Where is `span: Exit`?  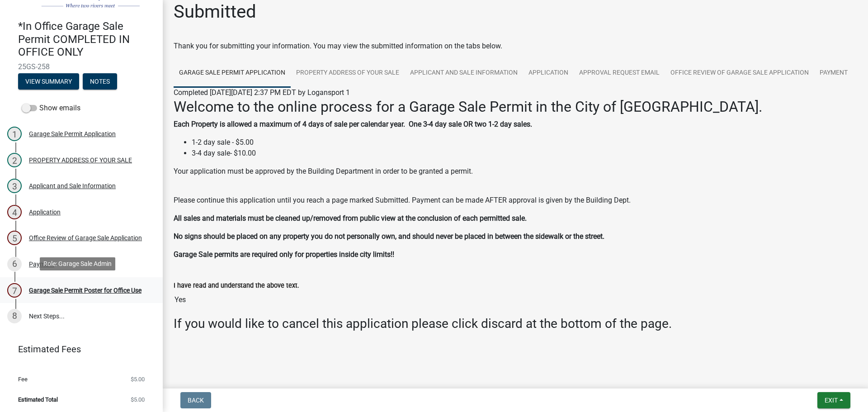 span: Exit is located at coordinates (831, 400).